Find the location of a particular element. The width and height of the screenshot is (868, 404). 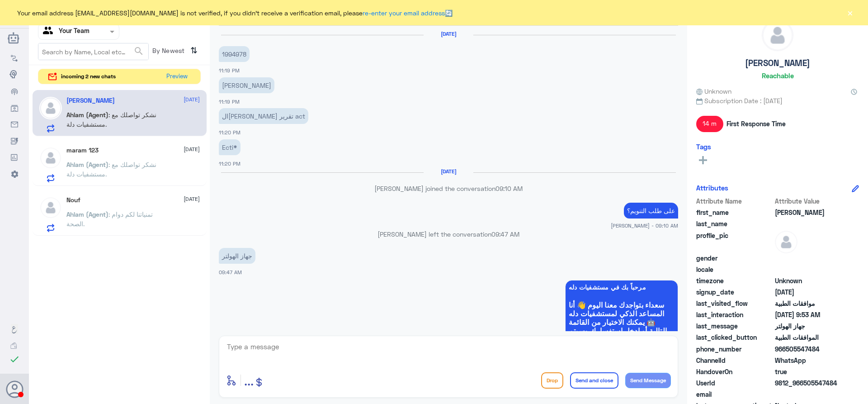

h5: Nouf is located at coordinates (73, 200).